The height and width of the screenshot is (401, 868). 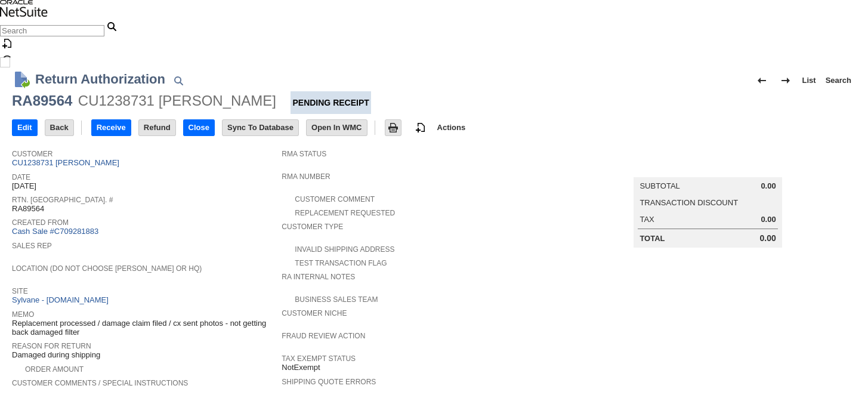 I want to click on input: Close, so click(x=198, y=128).